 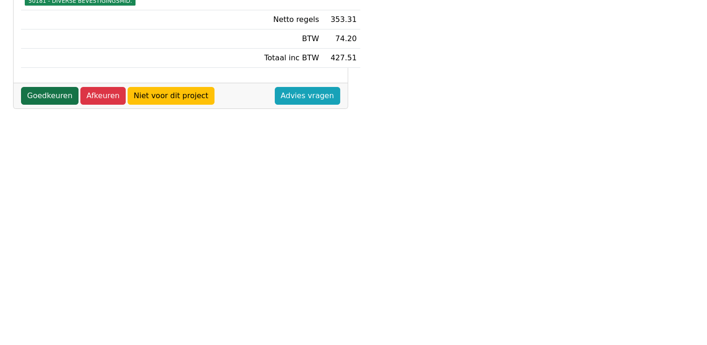 What do you see at coordinates (308, 96) in the screenshot?
I see `a: Advies vragen` at bounding box center [308, 96].